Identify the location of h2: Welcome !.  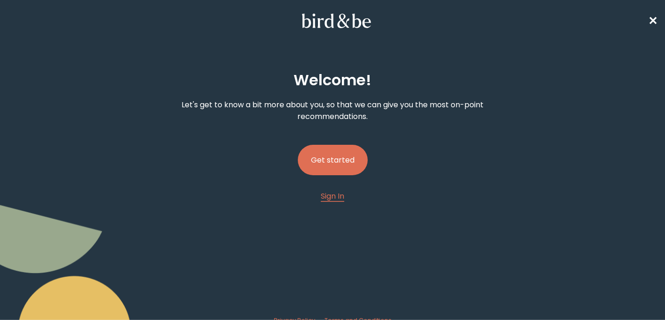
(333, 80).